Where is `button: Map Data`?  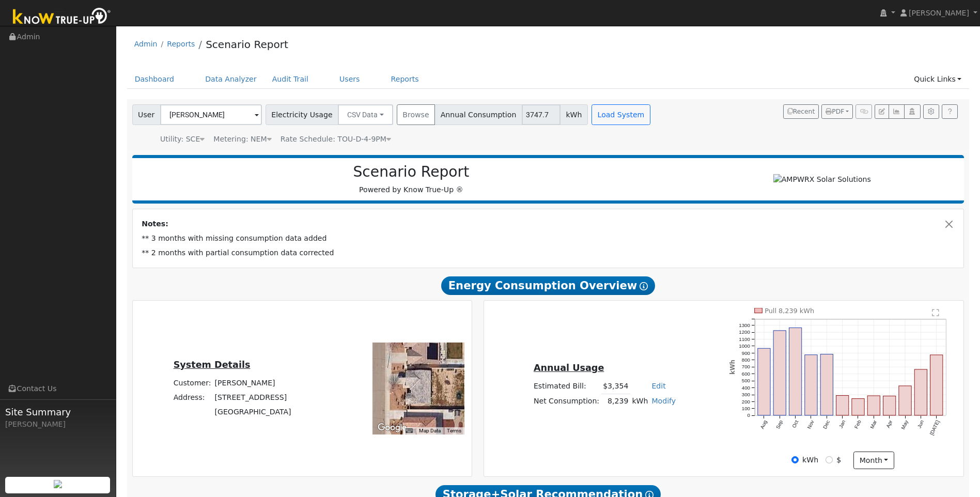
button: Map Data is located at coordinates (430, 430).